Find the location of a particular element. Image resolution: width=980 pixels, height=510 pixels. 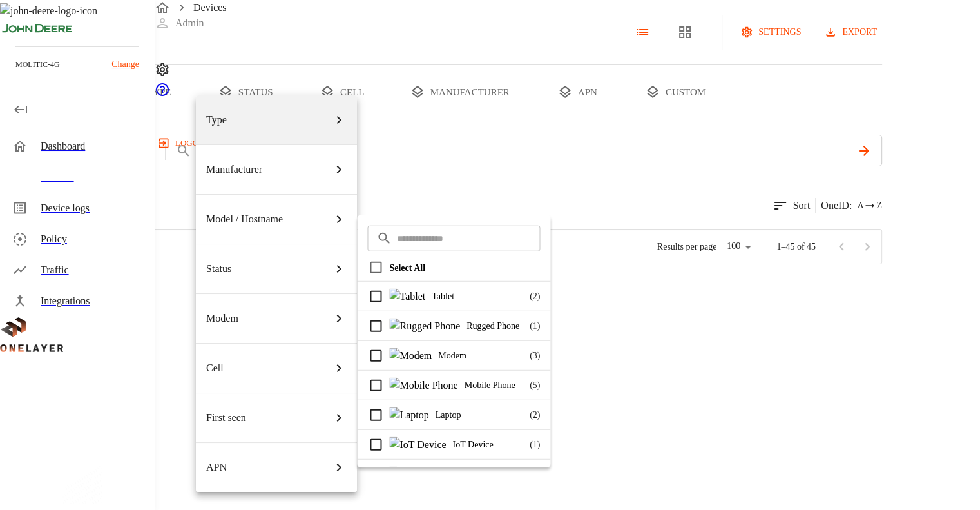

img: Laptop is located at coordinates (409, 414).